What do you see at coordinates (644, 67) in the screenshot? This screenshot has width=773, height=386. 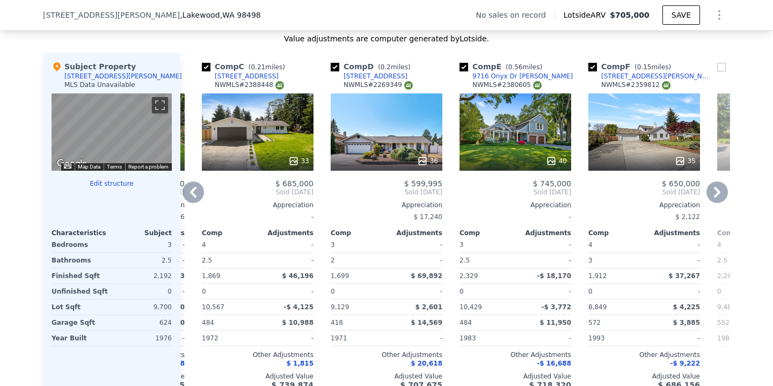 I see `span: 0.15` at bounding box center [644, 67].